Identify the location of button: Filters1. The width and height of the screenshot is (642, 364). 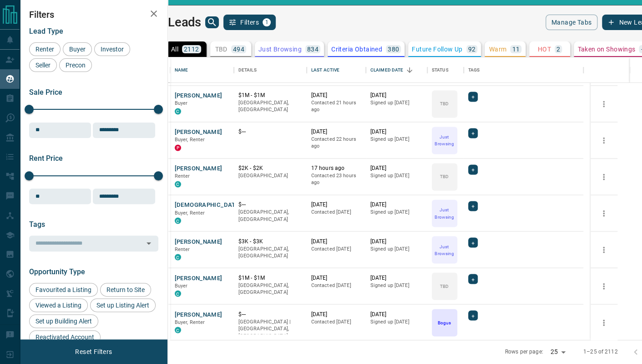
(249, 23).